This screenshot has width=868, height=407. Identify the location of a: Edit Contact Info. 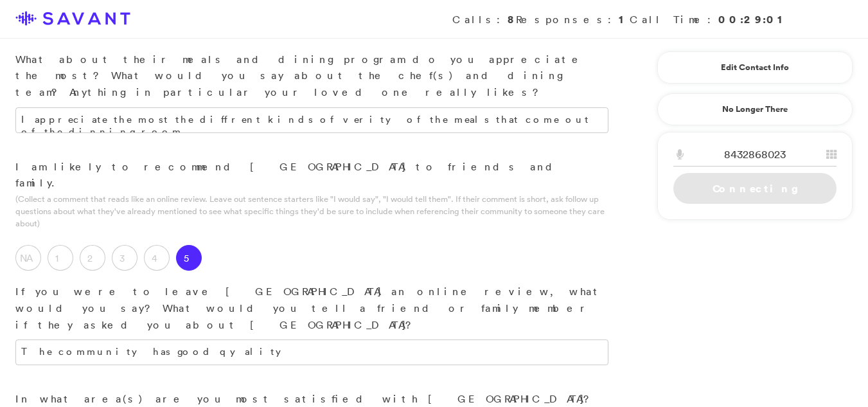
(755, 67).